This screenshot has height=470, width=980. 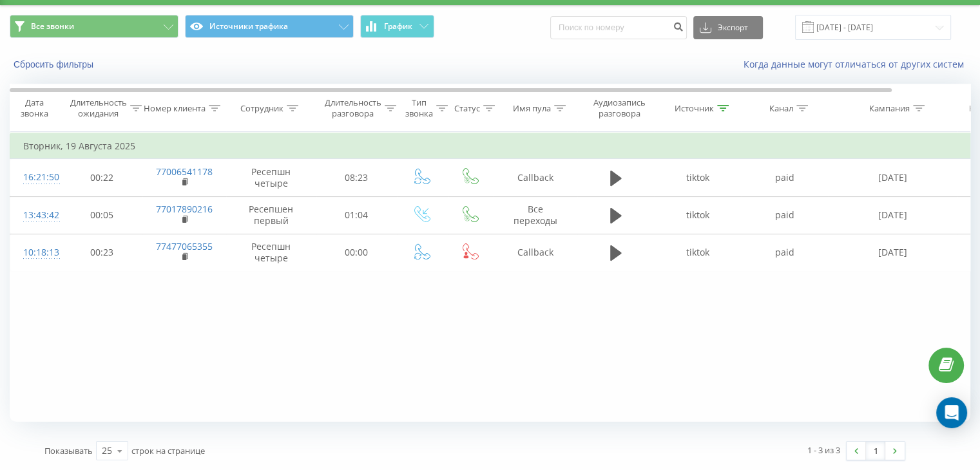 What do you see at coordinates (102, 215) in the screenshot?
I see `td: 00:05` at bounding box center [102, 215].